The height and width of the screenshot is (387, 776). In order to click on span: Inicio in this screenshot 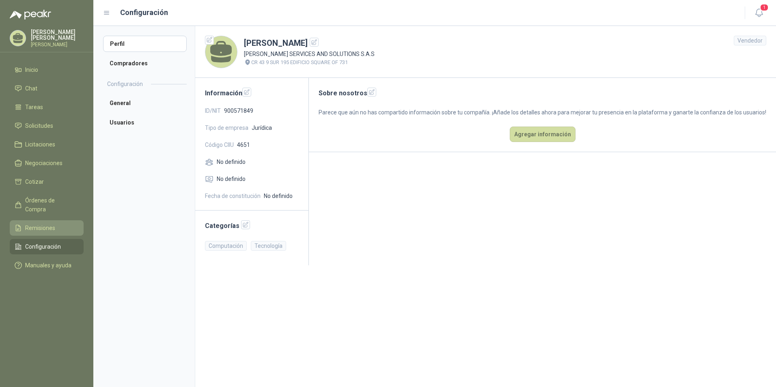, I will do `click(32, 70)`.